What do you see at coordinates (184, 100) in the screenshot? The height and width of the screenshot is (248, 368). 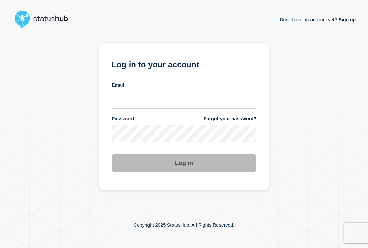 I see `input: email input` at bounding box center [184, 100].